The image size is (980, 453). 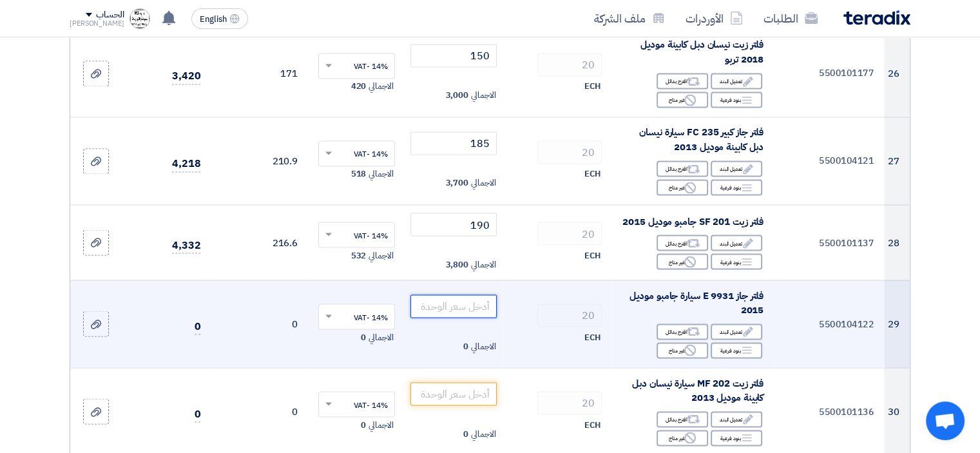 What do you see at coordinates (259, 161) in the screenshot?
I see `td: 210.9` at bounding box center [259, 161].